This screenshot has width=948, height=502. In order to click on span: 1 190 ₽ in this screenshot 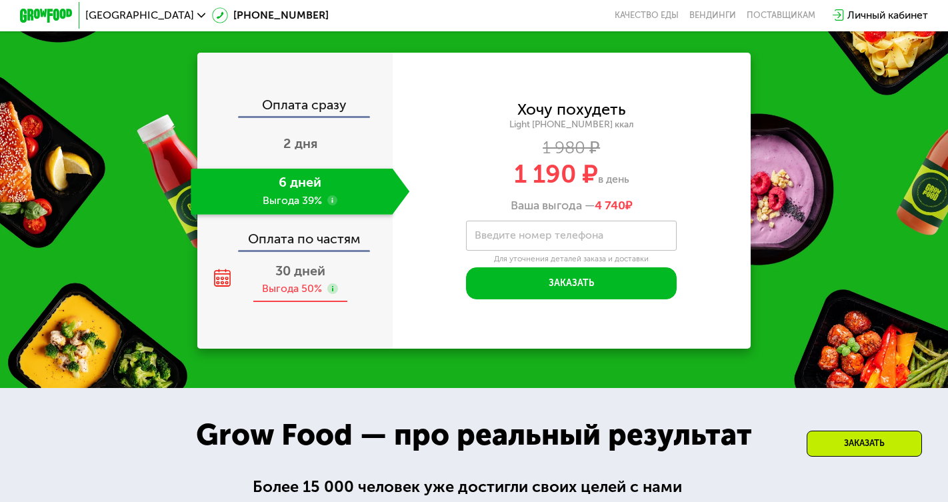, I will do `click(556, 174)`.